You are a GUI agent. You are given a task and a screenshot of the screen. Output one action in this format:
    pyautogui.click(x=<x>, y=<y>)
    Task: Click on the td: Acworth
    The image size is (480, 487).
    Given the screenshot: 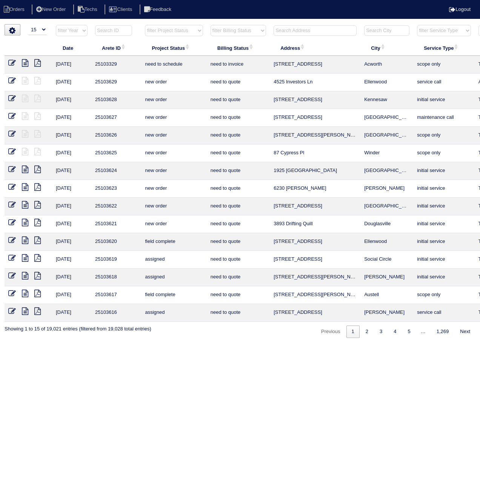 What is the action you would take?
    pyautogui.click(x=387, y=65)
    